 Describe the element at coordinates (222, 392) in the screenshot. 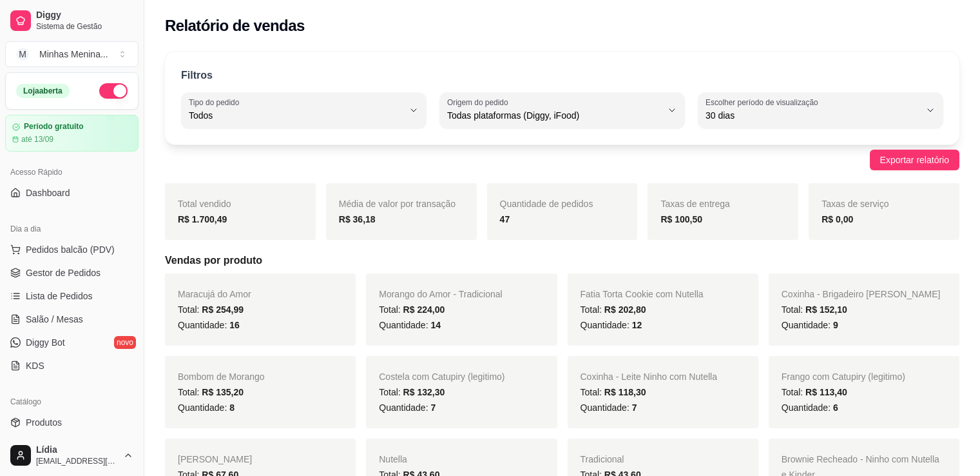

I see `span: R$ 135,20` at that location.